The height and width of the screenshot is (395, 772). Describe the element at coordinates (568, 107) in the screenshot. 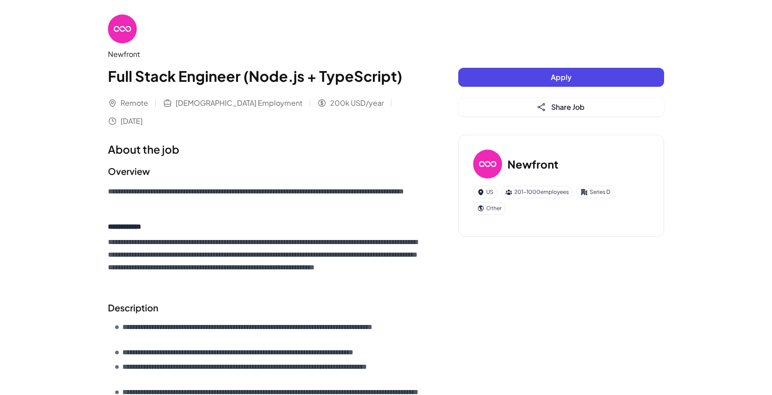

I see `span: Share Job` at that location.